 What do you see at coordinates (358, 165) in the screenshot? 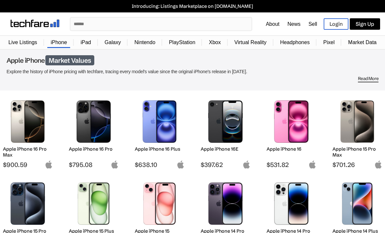
I see `span: $701.26` at bounding box center [358, 165].